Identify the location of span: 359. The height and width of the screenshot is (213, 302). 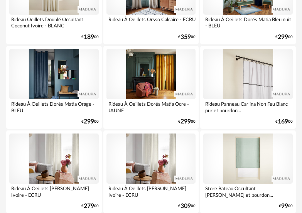
(185, 37).